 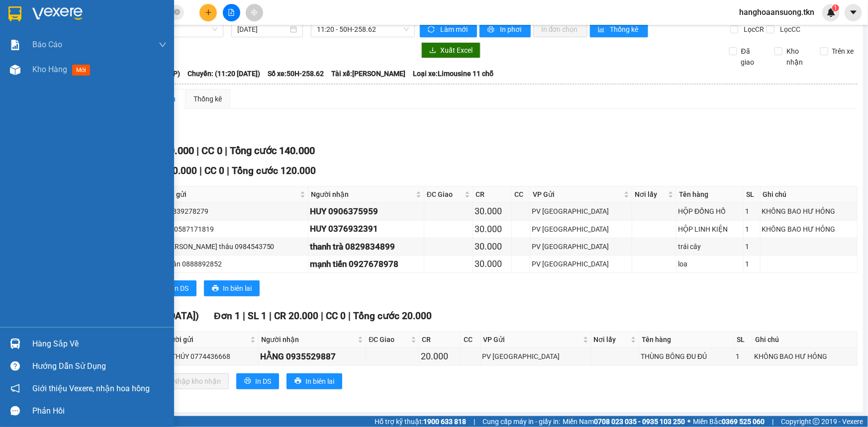 I want to click on span: In DS, so click(x=263, y=381).